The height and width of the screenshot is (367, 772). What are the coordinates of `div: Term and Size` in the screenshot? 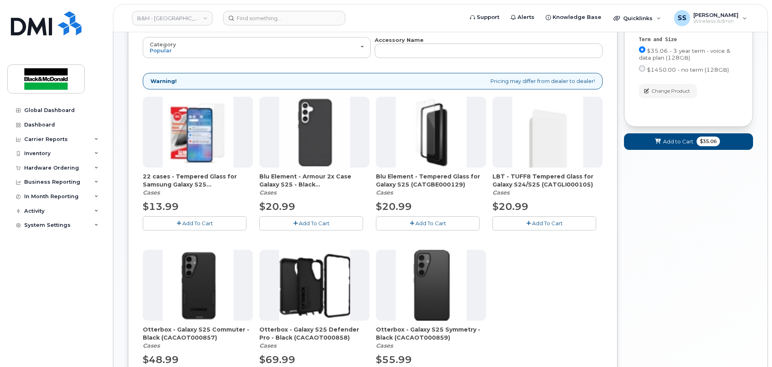 It's located at (688, 40).